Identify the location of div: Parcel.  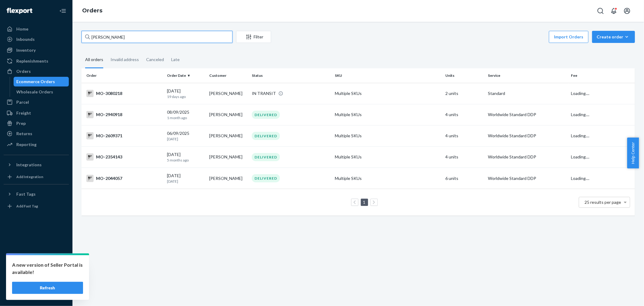
(23, 102).